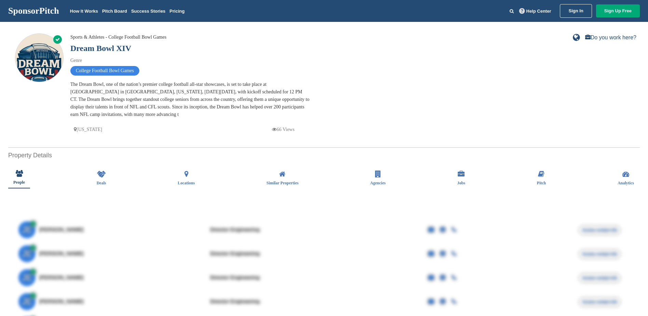  Describe the element at coordinates (190, 60) in the screenshot. I see `div: Genre` at that location.